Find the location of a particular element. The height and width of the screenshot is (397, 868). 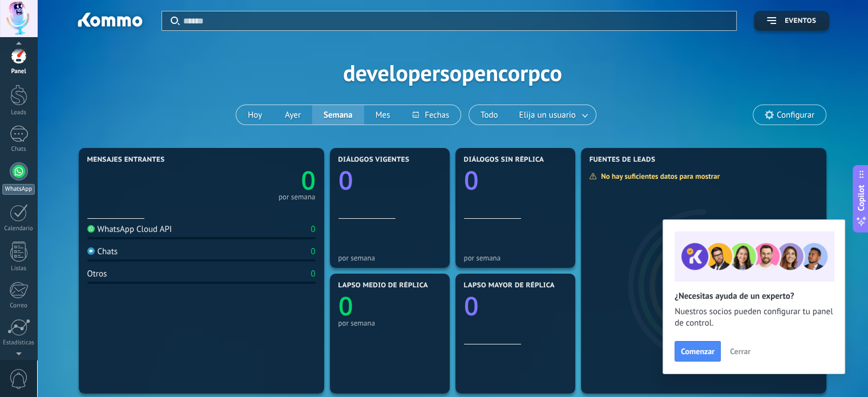

button: Hoy is located at coordinates (255, 115).